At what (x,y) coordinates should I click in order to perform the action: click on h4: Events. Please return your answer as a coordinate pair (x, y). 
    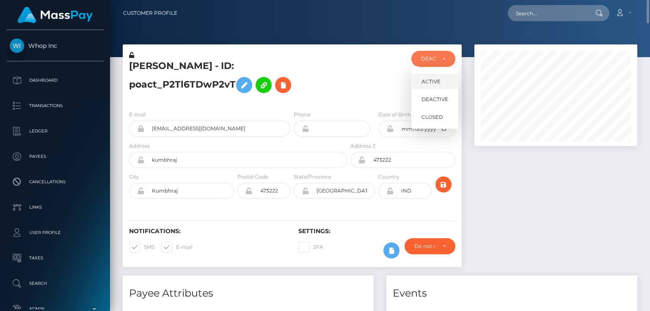
    Looking at the image, I should click on (511, 293).